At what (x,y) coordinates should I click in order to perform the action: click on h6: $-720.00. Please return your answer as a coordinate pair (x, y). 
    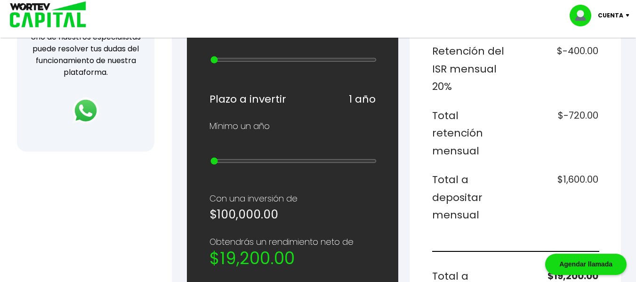
    Looking at the image, I should click on (558, 133).